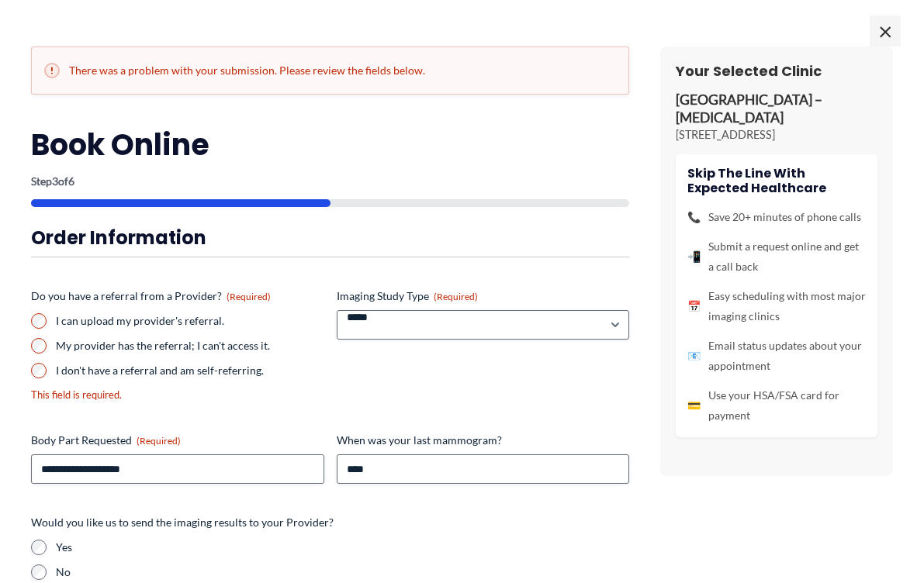 The height and width of the screenshot is (583, 924). I want to click on li: Submit a request online and get a call back, so click(777, 257).